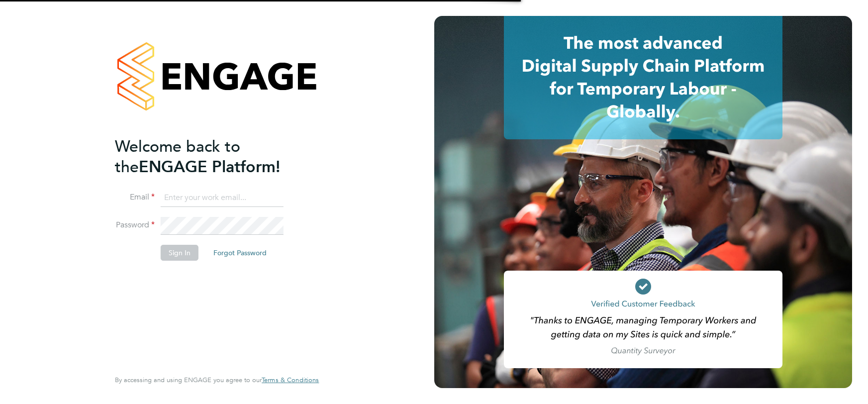 Image resolution: width=868 pixels, height=404 pixels. What do you see at coordinates (290, 380) in the screenshot?
I see `a: Terms & Conditions` at bounding box center [290, 380].